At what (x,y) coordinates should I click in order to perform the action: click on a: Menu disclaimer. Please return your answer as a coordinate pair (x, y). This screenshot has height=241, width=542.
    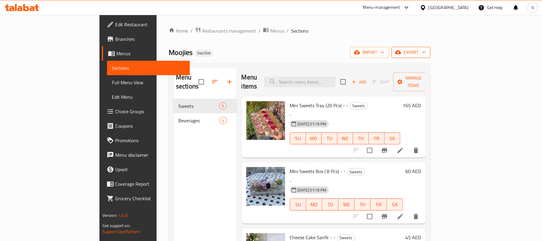
    Looking at the image, I should click on (146, 155).